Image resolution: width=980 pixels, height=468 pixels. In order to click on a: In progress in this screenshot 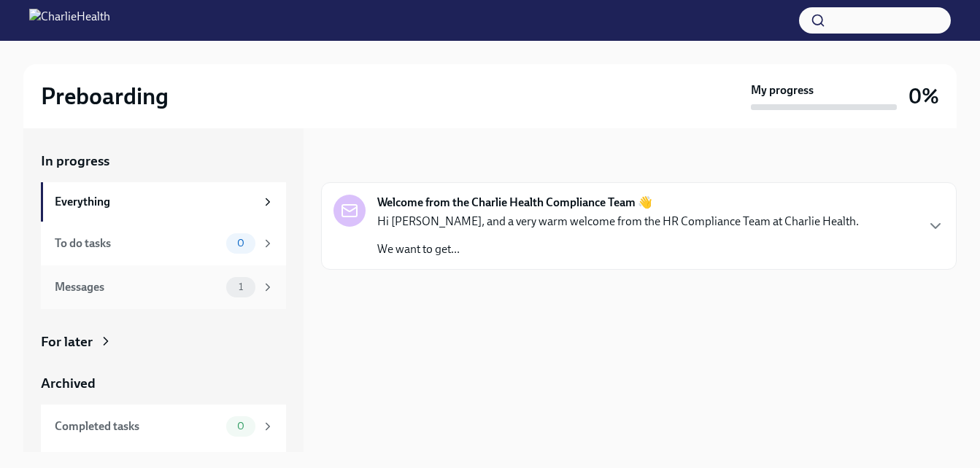, I will do `click(163, 161)`.